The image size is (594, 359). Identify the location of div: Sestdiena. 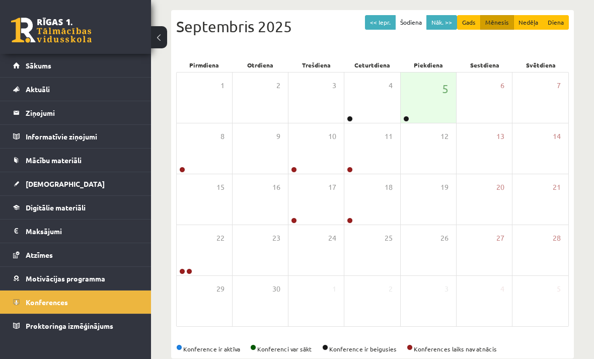
(484, 65).